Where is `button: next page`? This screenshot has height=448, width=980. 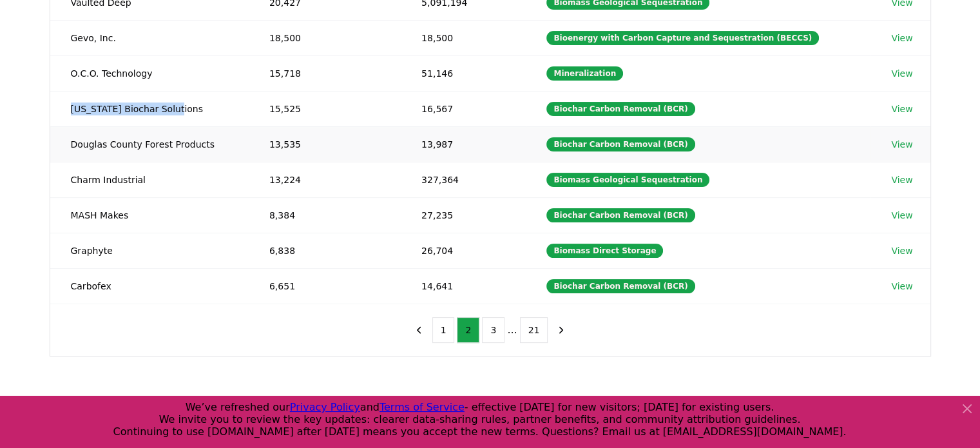
button: next page is located at coordinates (562, 330).